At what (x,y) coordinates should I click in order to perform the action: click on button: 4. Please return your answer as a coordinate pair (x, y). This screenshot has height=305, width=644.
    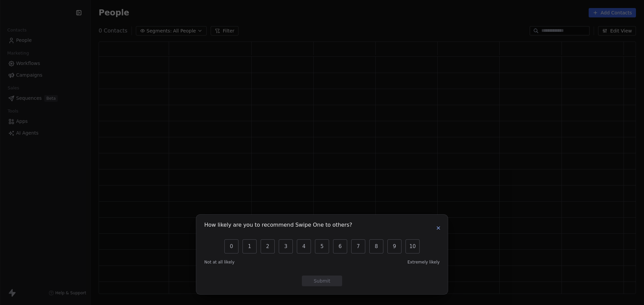
    Looking at the image, I should click on (304, 247).